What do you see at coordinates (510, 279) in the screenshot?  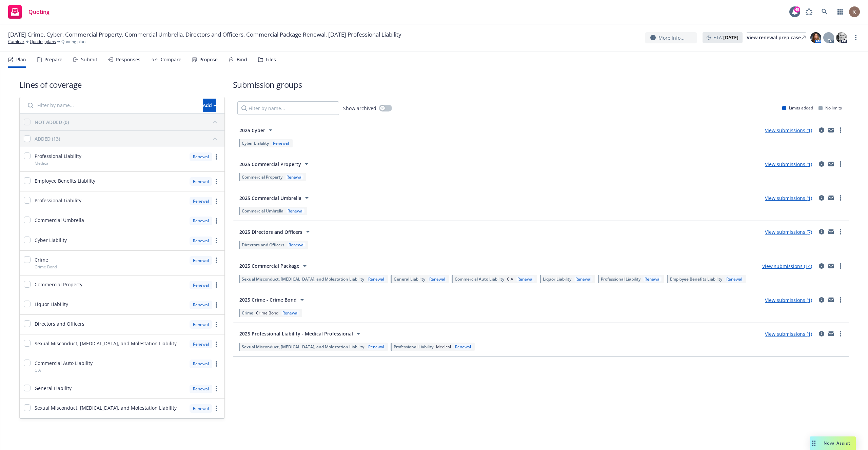 I see `span: C A` at bounding box center [510, 279].